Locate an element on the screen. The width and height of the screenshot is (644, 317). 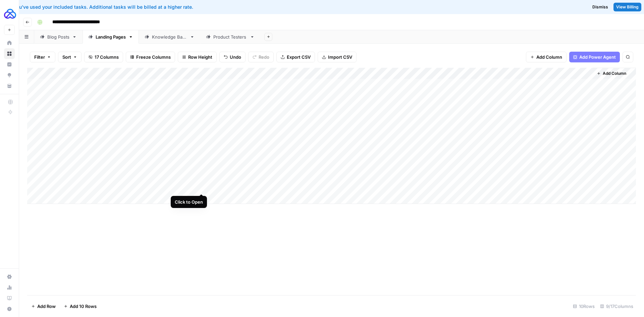
a: Landing Pages is located at coordinates (111, 37).